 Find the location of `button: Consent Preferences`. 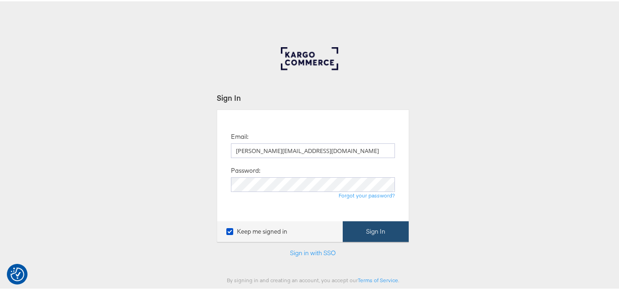

button: Consent Preferences is located at coordinates (17, 273).